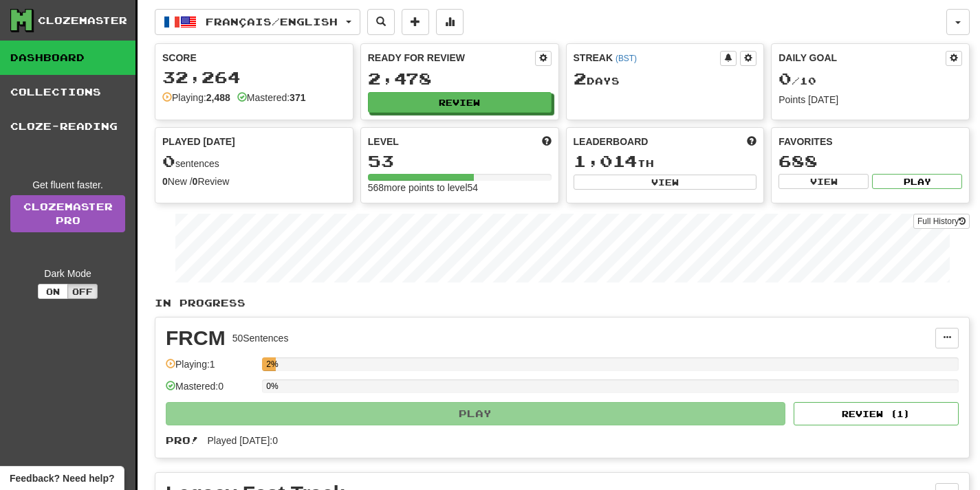 Image resolution: width=980 pixels, height=490 pixels. Describe the element at coordinates (182, 440) in the screenshot. I see `span: Pro!` at that location.